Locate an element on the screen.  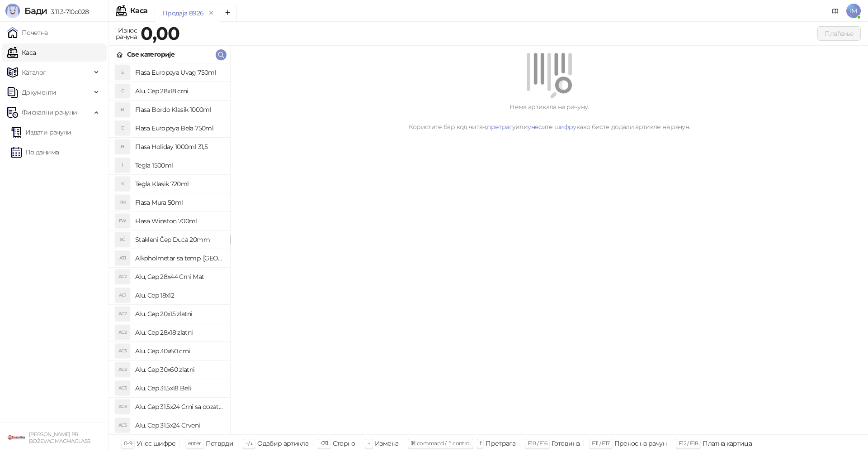
a: унесите шифру is located at coordinates (552, 127).